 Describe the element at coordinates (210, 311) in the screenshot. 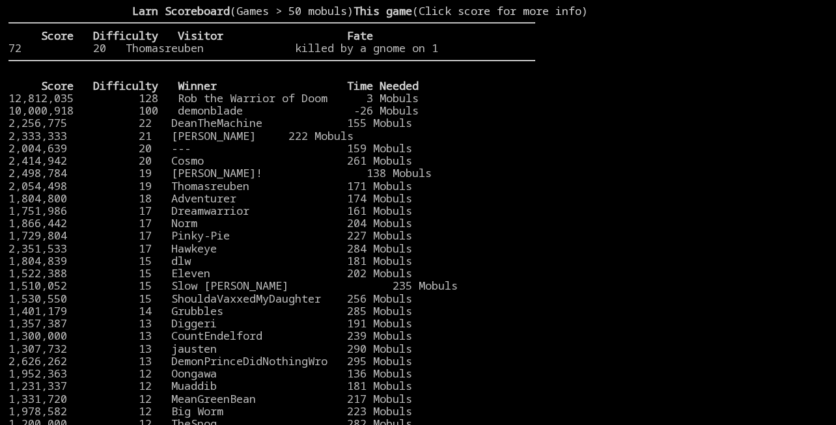

I see `a: 1,401,179 14 Grubbles 285 Mobuls` at that location.